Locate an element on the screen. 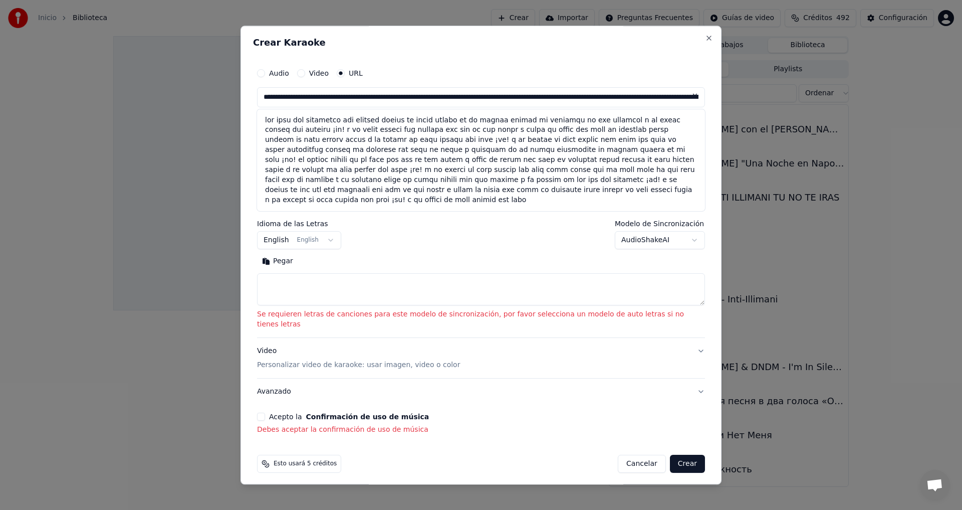 The image size is (962, 510). div: lor ipsu dol sitametco adi elitsed doeius te incid utlabo et do magnaa enimad mi veniamqu no exe ... is located at coordinates (481, 160).